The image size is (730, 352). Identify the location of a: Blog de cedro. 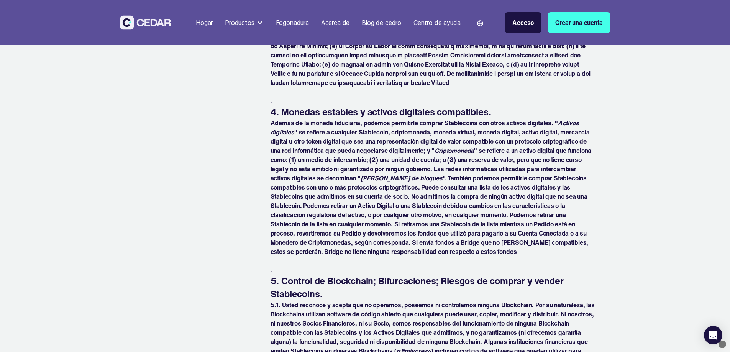
(381, 23).